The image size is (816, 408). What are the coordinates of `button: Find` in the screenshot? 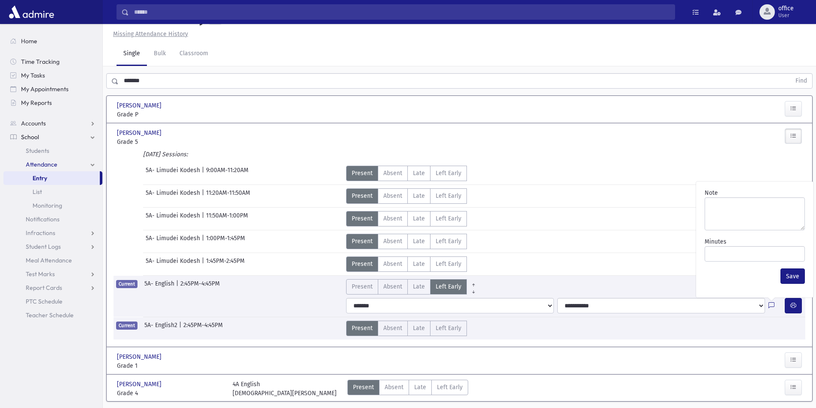 It's located at (801, 81).